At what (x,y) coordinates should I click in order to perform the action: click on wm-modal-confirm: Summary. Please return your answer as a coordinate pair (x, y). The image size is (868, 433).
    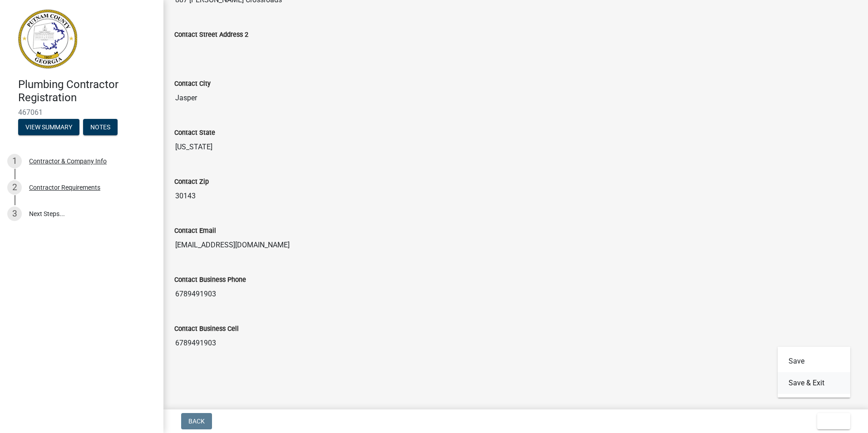
    Looking at the image, I should click on (49, 128).